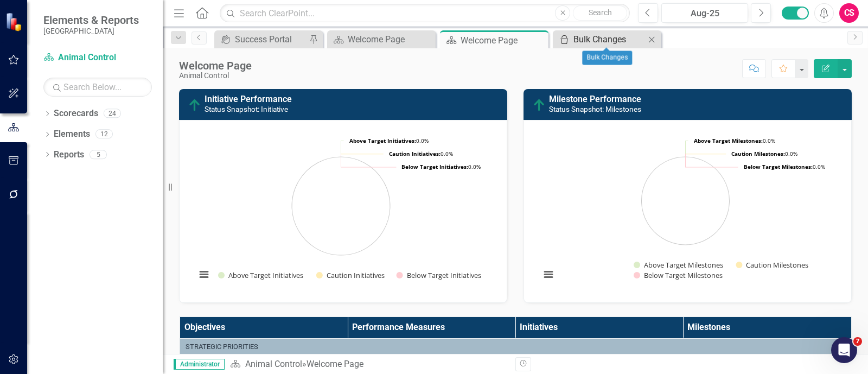 This screenshot has height=374, width=868. Describe the element at coordinates (444, 275) in the screenshot. I see `text: Below Target Initiatives` at that location.